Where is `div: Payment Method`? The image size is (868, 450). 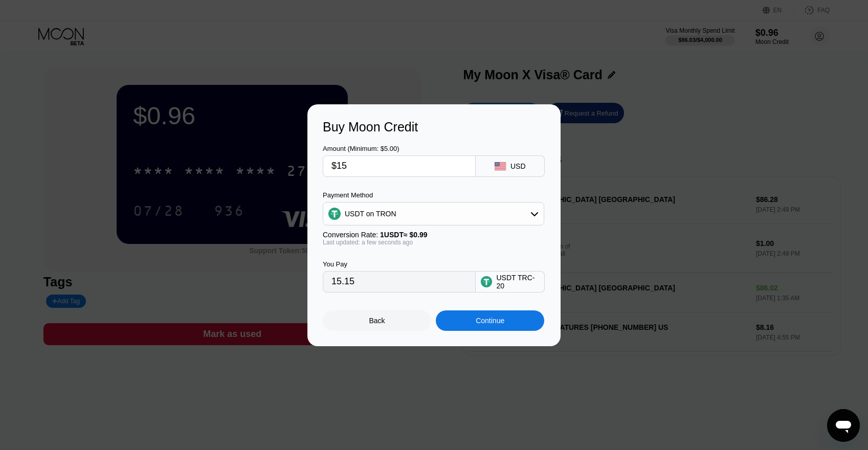
div: Payment Method is located at coordinates (433, 195).